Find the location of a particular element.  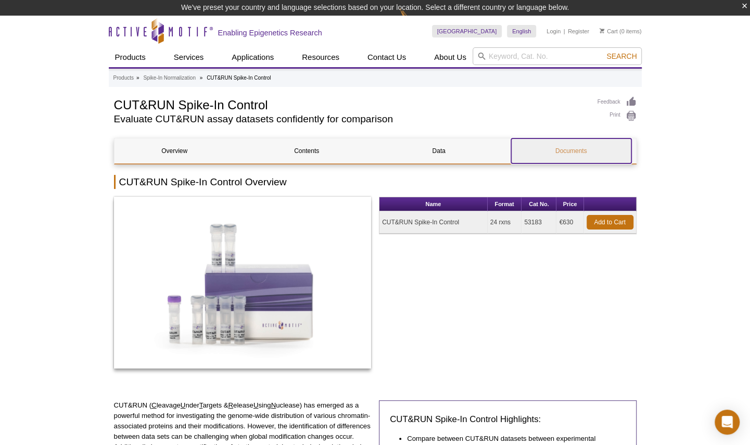

h2: Evaluate CUT&RUN assay datasets confidently for comparison is located at coordinates (350, 119).